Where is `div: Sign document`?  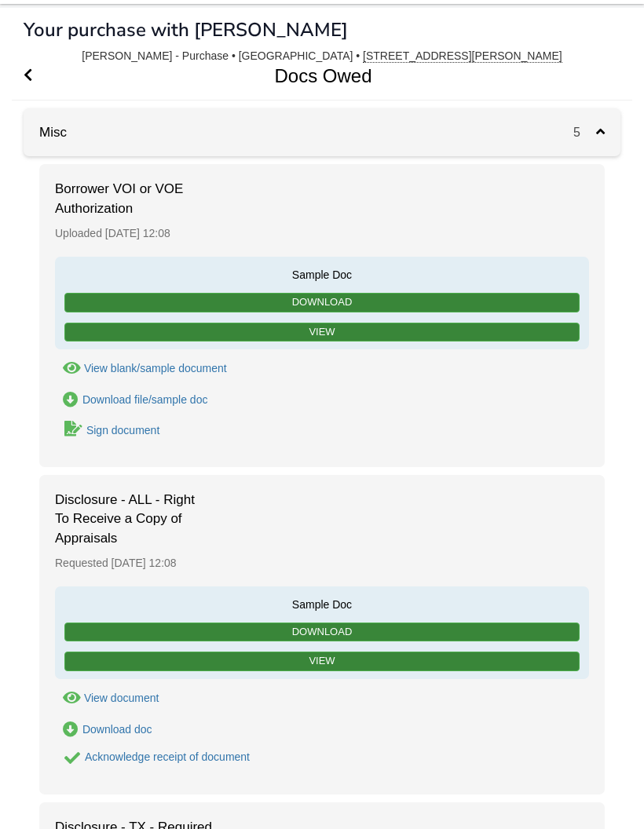 div: Sign document is located at coordinates (123, 431).